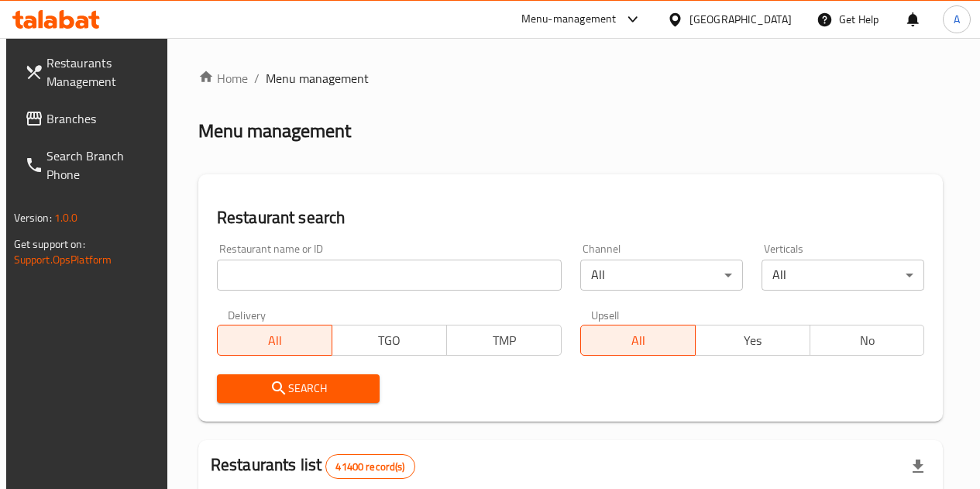 The image size is (980, 489). Describe the element at coordinates (868, 340) in the screenshot. I see `span: No` at that location.